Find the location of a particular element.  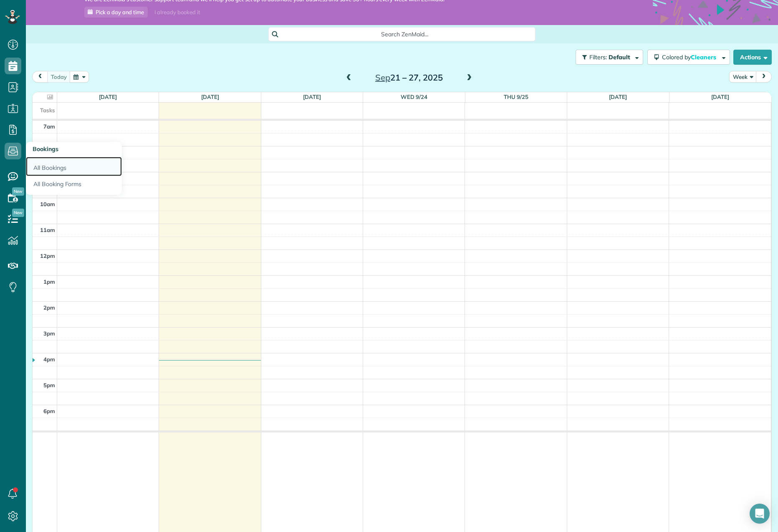

span: 10am is located at coordinates (48, 204).